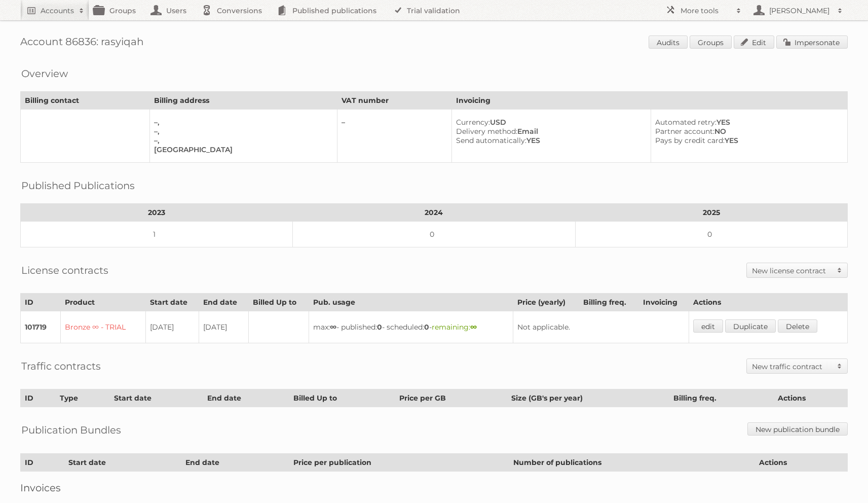 Image resolution: width=868 pixels, height=503 pixels. I want to click on div: NO, so click(747, 132).